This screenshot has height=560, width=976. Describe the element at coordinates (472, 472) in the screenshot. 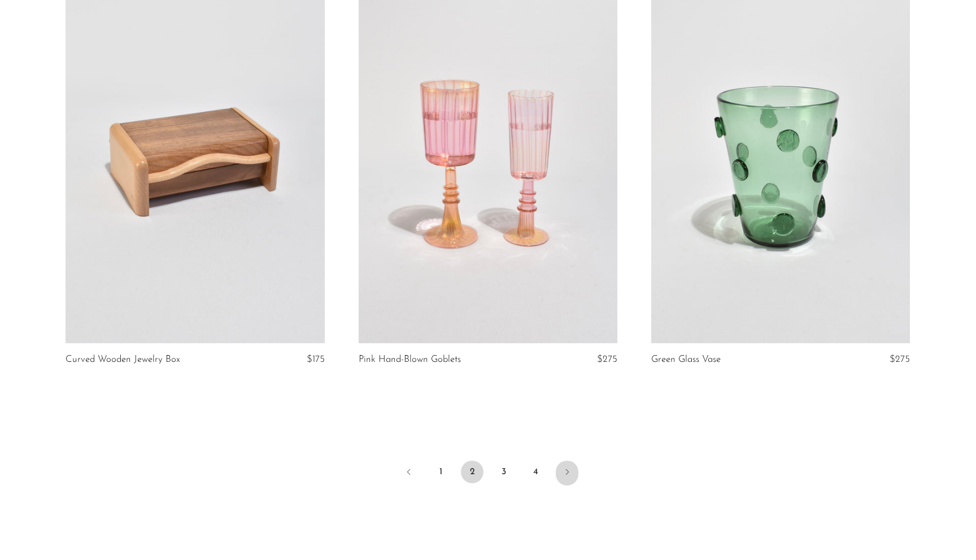

I see `span: 2` at that location.